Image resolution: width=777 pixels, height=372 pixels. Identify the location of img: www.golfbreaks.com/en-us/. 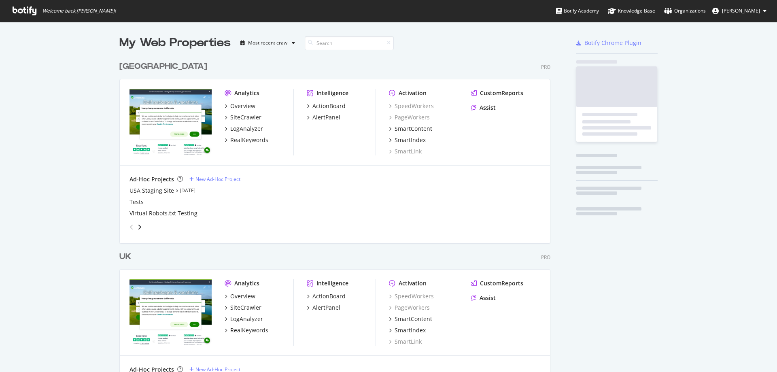
(170, 122).